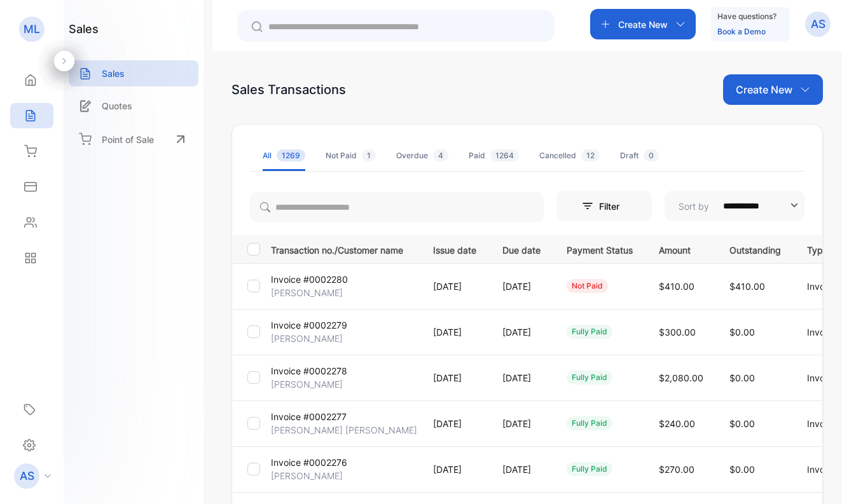  What do you see at coordinates (309, 325) in the screenshot?
I see `p: Invoice #0002279` at bounding box center [309, 325].